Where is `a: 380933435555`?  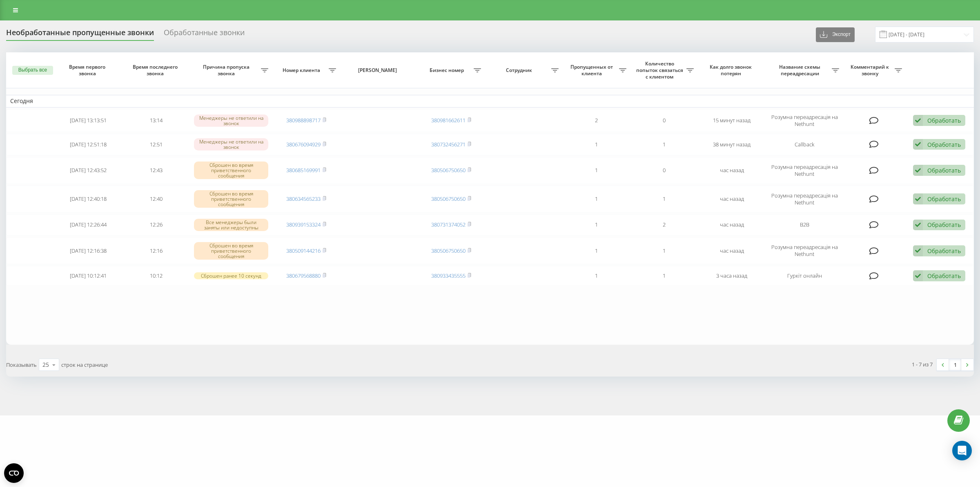 a: 380933435555 is located at coordinates (449, 275).